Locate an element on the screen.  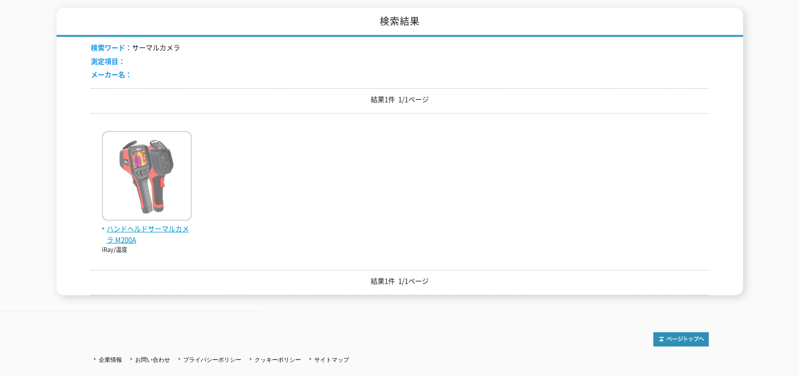
a: お問い合わせ is located at coordinates (153, 360).